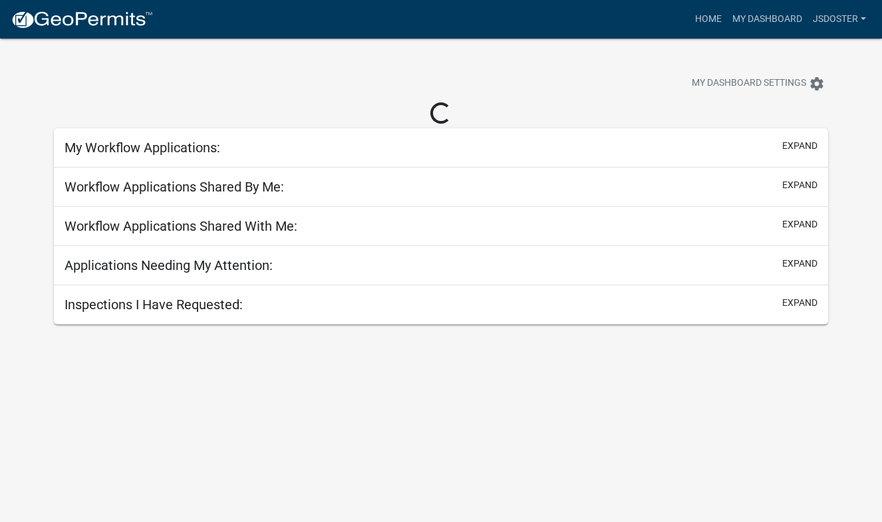  I want to click on a: My Dashboard, so click(767, 19).